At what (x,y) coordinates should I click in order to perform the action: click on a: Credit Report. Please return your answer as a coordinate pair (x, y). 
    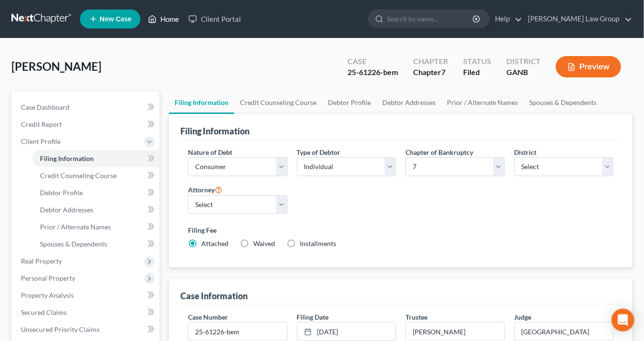
    Looking at the image, I should click on (86, 124).